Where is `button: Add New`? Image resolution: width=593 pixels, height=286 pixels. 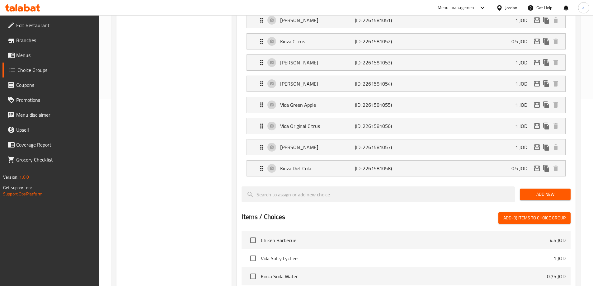 button: Add New is located at coordinates (545, 194).